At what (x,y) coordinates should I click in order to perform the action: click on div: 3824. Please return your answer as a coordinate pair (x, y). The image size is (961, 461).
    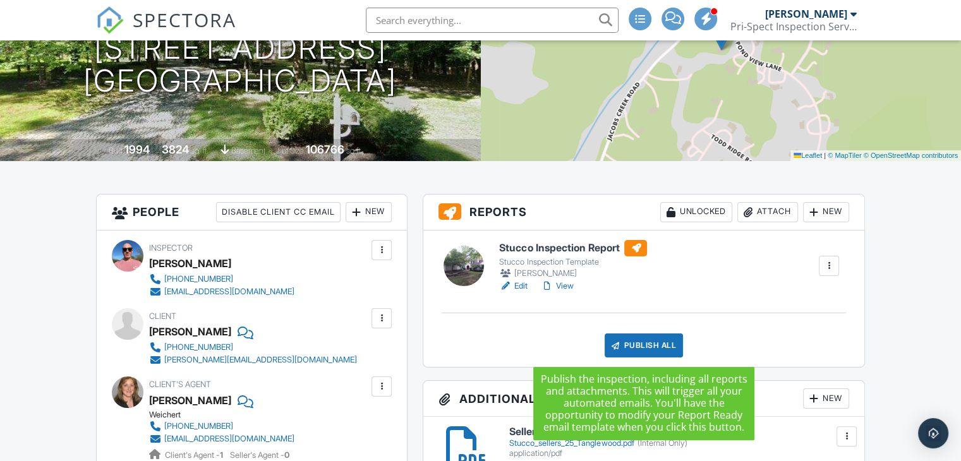
    Looking at the image, I should click on (175, 149).